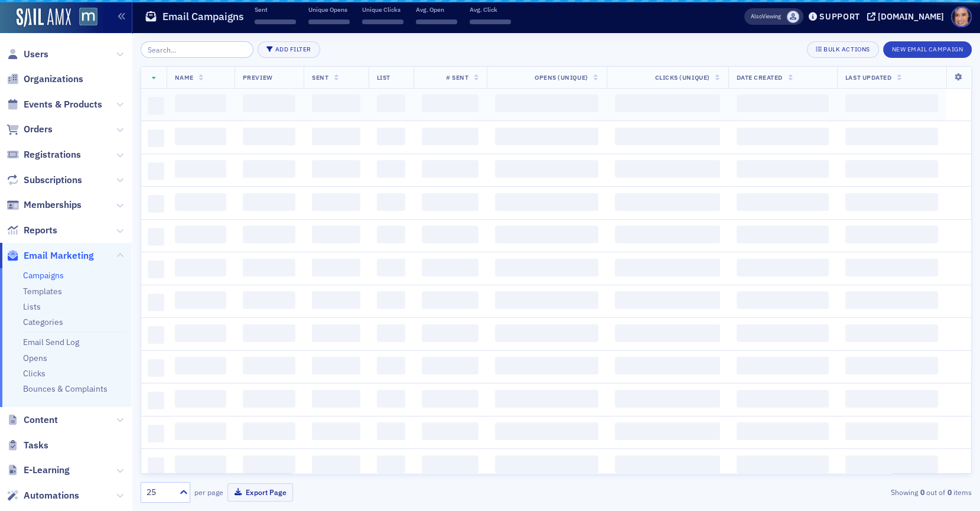 The height and width of the screenshot is (511, 980). Describe the element at coordinates (38, 470) in the screenshot. I see `a: E-Learning` at that location.